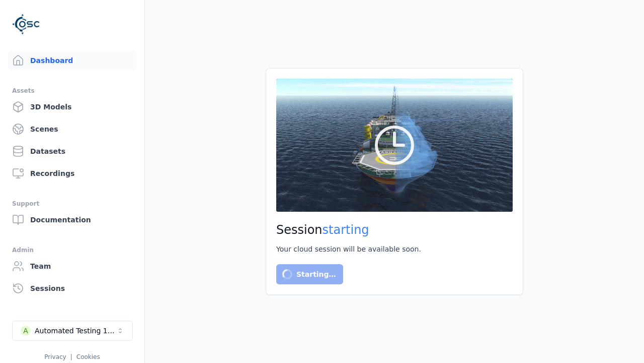 The image size is (644, 363). What do you see at coordinates (395, 248) in the screenshot?
I see `div: Your cloud session will be available soon.` at bounding box center [395, 248].